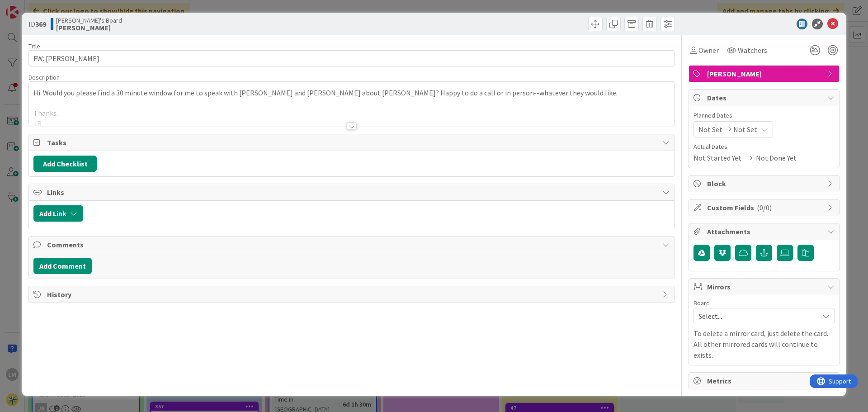 Image resolution: width=868 pixels, height=412 pixels. I want to click on span: Watchers, so click(752, 50).